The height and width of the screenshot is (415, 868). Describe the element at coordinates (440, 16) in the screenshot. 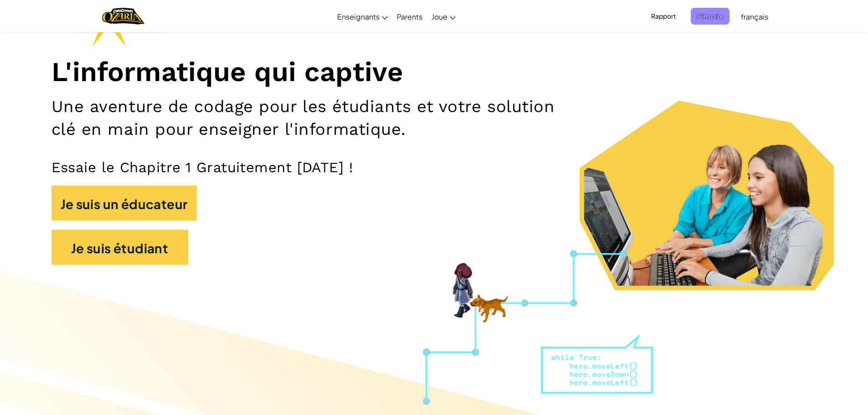

I see `font: Joue` at that location.